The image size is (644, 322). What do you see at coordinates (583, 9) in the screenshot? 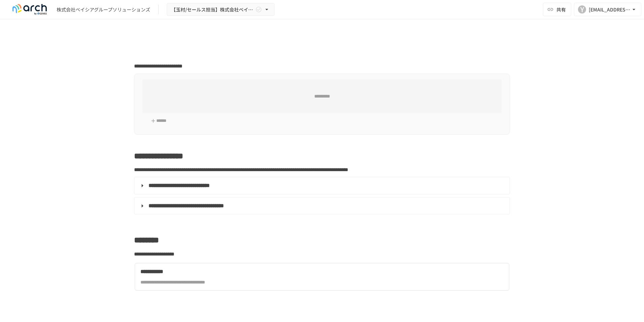
I see `div: Y` at bounding box center [583, 9].